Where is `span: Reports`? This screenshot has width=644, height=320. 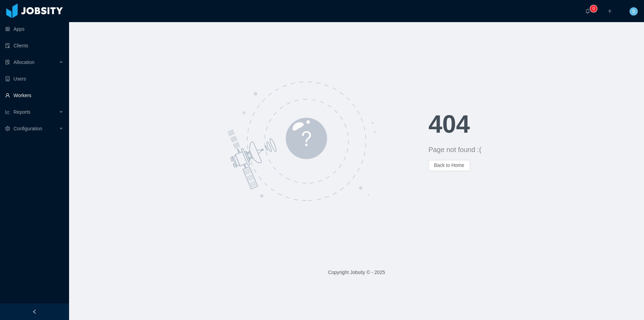 span: Reports is located at coordinates (22, 112).